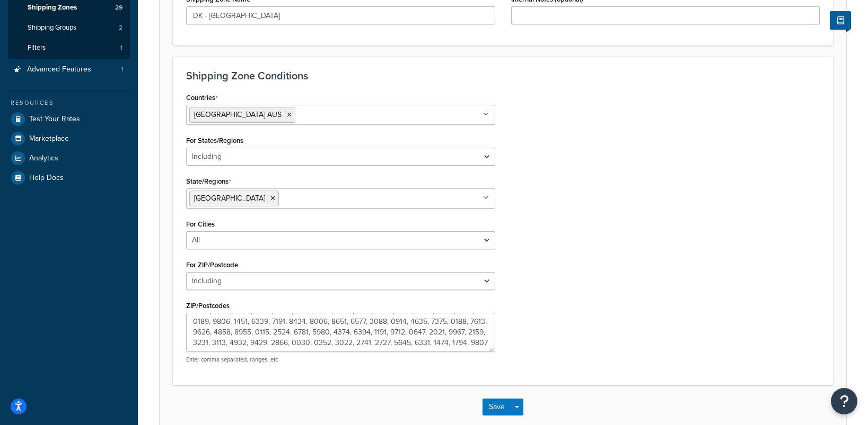 The width and height of the screenshot is (868, 425). What do you see at coordinates (52, 7) in the screenshot?
I see `span: Shipping Zones` at bounding box center [52, 7].